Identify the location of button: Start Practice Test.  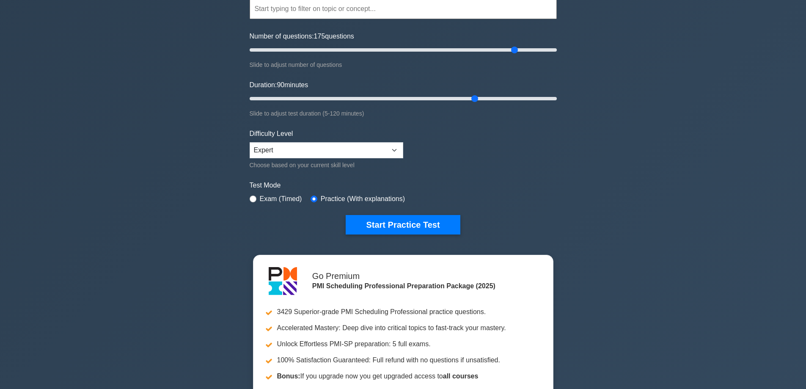
(403, 225).